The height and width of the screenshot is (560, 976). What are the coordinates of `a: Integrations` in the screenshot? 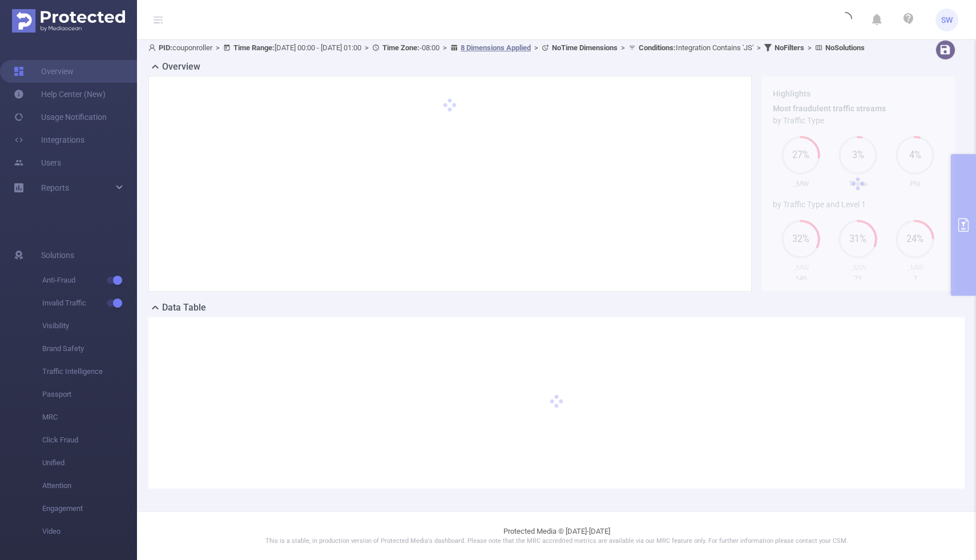 It's located at (49, 140).